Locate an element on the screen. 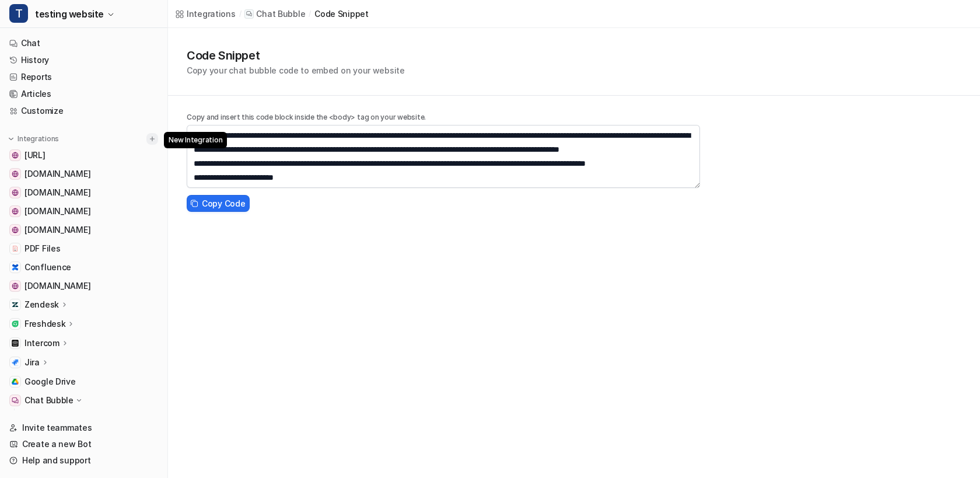 This screenshot has height=478, width=980. span: Confluence is located at coordinates (48, 267).